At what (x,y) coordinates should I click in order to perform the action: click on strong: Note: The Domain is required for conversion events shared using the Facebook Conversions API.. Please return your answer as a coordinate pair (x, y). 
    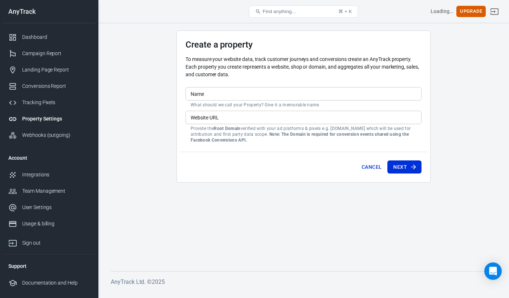
    Looking at the image, I should click on (300, 137).